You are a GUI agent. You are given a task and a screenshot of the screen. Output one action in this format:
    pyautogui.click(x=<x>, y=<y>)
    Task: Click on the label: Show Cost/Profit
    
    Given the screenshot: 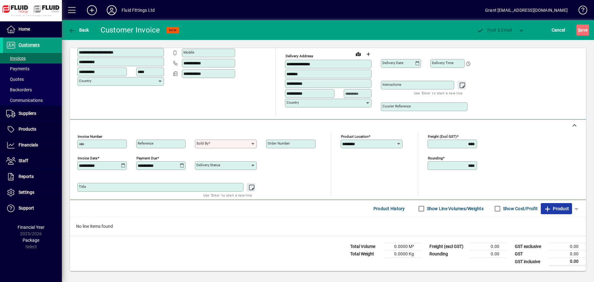 What is the action you would take?
    pyautogui.click(x=520, y=208)
    